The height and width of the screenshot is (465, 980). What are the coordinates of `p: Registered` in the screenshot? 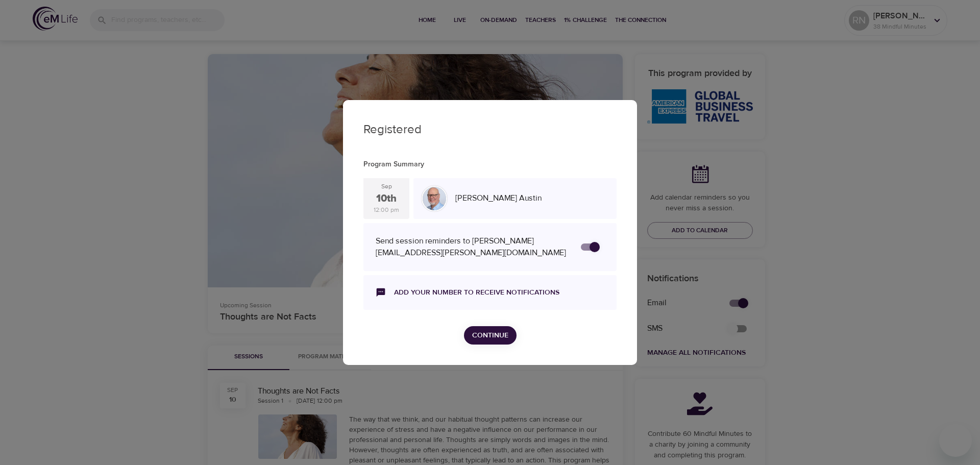 It's located at (490, 130).